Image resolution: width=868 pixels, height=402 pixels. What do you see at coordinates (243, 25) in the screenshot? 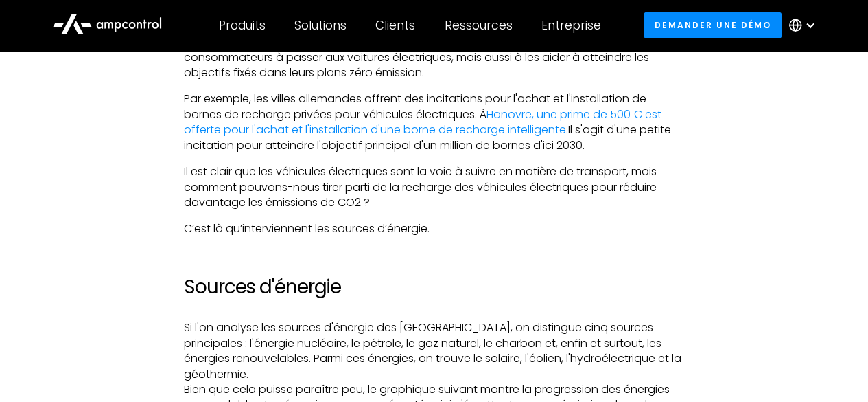
I see `font: Produits` at bounding box center [243, 25].